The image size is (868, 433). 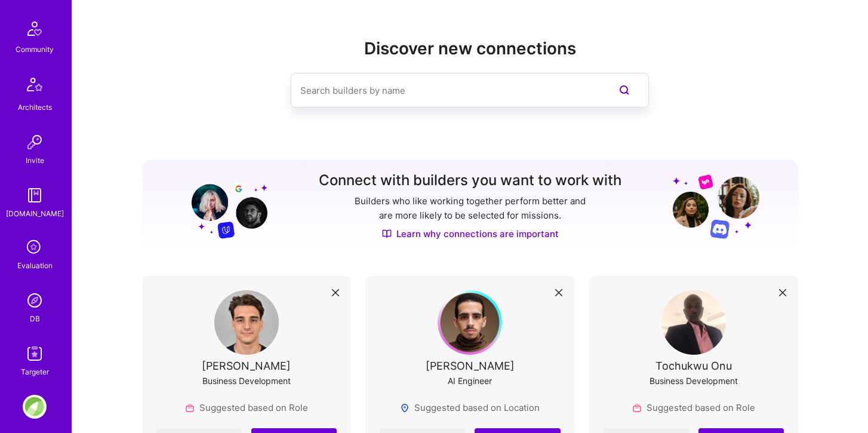 What do you see at coordinates (35, 301) in the screenshot?
I see `img: Admin Search` at bounding box center [35, 301].